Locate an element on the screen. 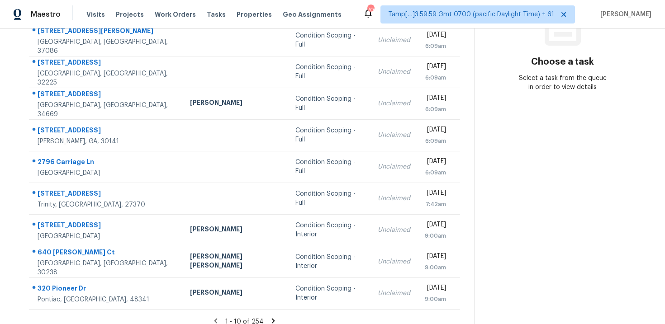  span: Visits is located at coordinates (95, 14).